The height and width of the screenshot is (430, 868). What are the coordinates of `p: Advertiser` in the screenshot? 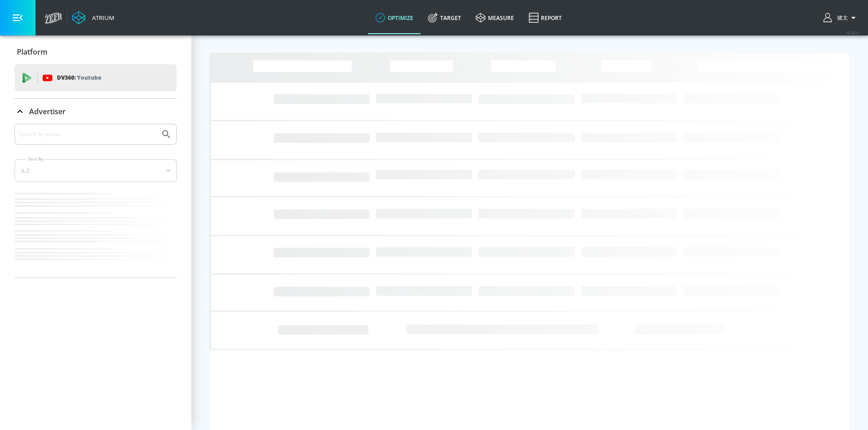 It's located at (47, 112).